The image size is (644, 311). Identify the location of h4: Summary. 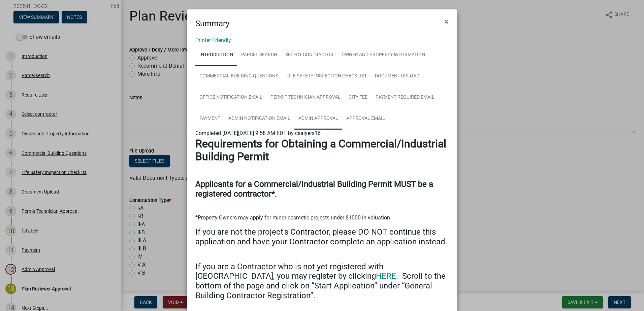
(212, 24).